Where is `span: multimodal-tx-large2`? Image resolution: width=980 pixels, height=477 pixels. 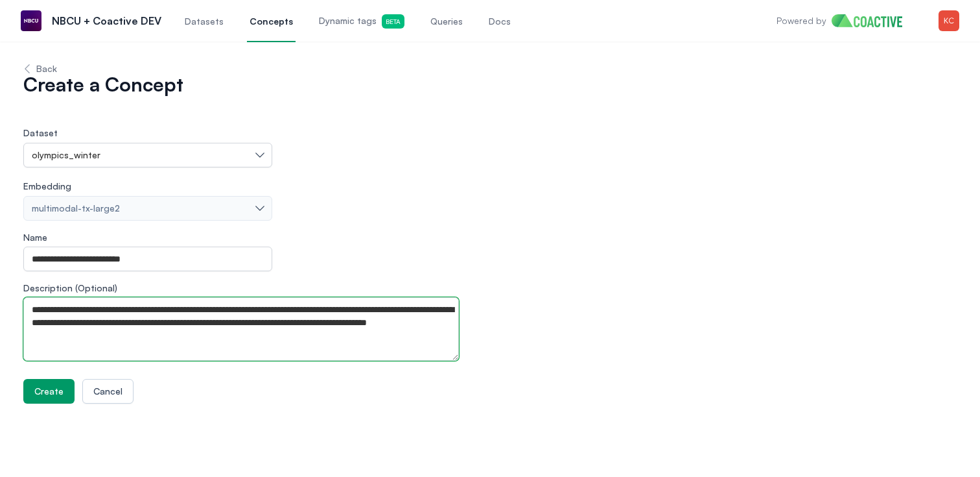 span: multimodal-tx-large2 is located at coordinates (76, 208).